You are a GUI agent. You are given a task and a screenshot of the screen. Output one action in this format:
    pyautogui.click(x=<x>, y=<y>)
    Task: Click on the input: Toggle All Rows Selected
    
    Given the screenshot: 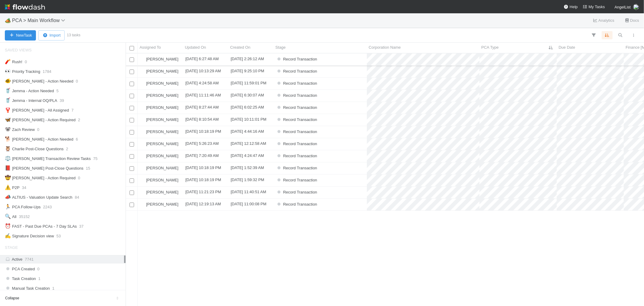 What is the action you would take?
    pyautogui.click(x=132, y=48)
    